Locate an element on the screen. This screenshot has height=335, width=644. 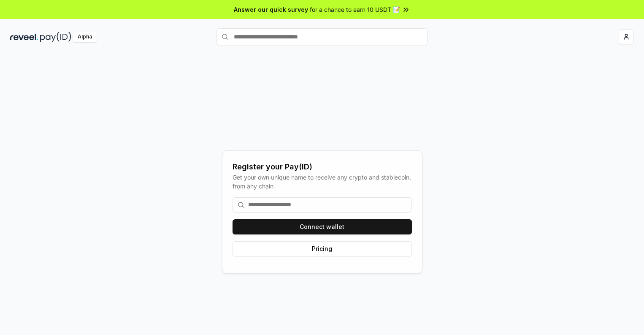
div: Alpha is located at coordinates (85, 37).